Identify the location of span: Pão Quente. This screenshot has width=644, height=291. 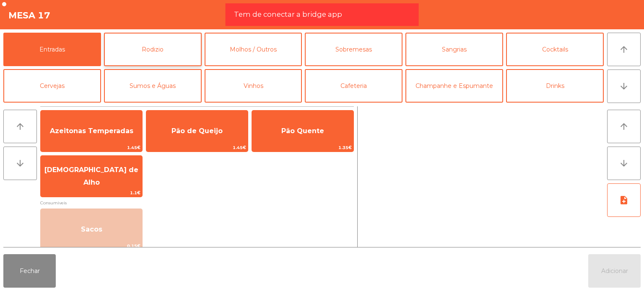
(303, 131).